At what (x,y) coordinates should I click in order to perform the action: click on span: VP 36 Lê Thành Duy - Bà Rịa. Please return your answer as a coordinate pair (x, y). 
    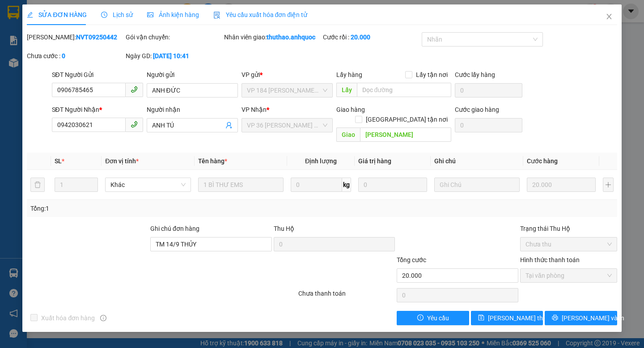
    Looking at the image, I should click on (287, 125).